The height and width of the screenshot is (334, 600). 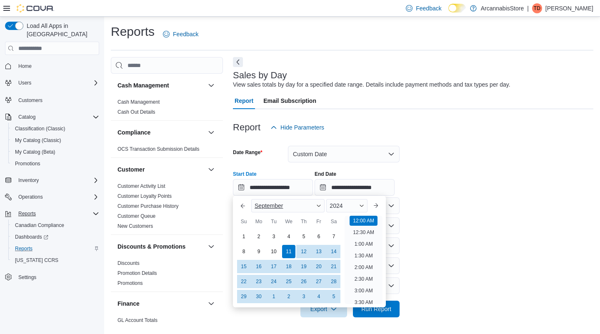 What do you see at coordinates (376, 309) in the screenshot?
I see `button: Run Report` at bounding box center [376, 309].